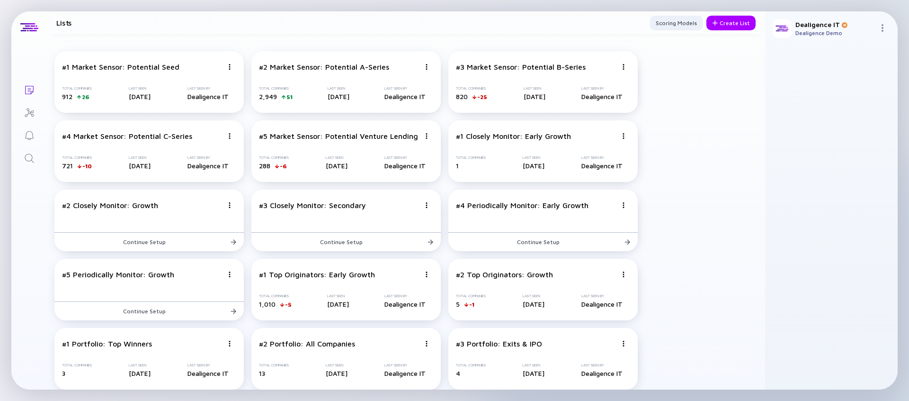  I want to click on span: 1, so click(458, 165).